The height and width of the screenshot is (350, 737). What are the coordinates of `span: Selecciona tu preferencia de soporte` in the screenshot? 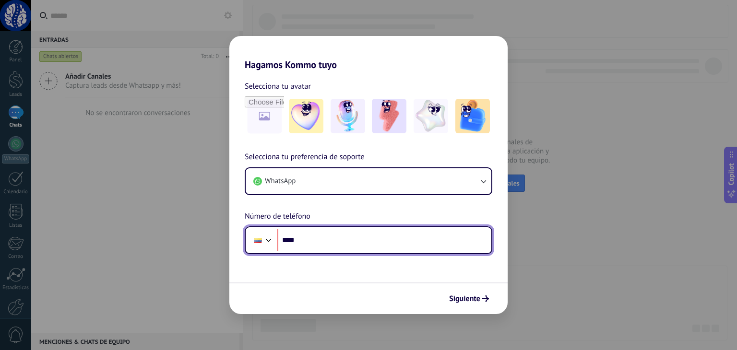 It's located at (305, 157).